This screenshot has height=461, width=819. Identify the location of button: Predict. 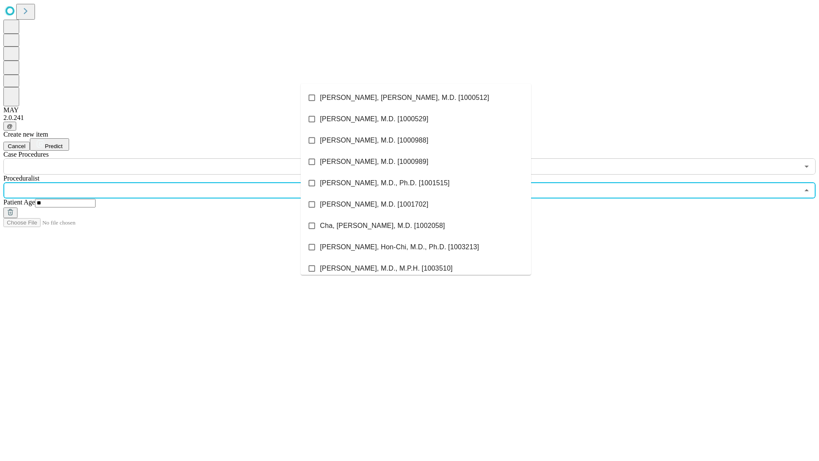
(49, 144).